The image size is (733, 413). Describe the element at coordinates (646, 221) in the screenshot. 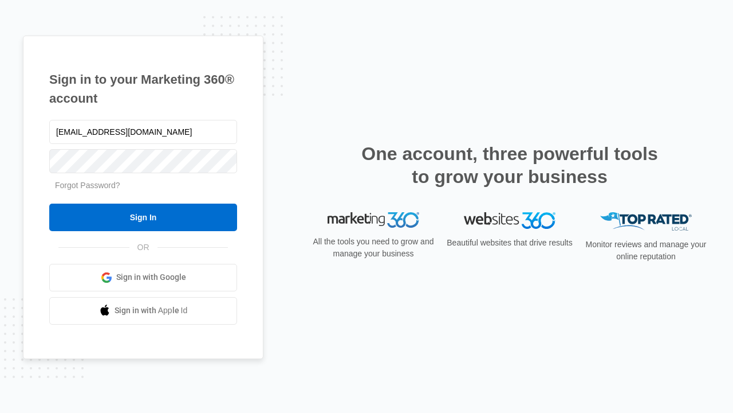

I see `img: Top Rated Local` at that location.